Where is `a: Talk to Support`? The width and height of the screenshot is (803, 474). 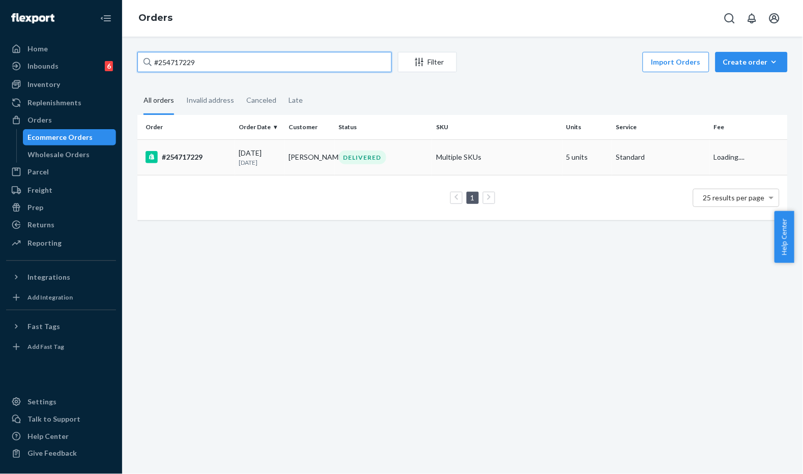 a: Talk to Support is located at coordinates (61, 419).